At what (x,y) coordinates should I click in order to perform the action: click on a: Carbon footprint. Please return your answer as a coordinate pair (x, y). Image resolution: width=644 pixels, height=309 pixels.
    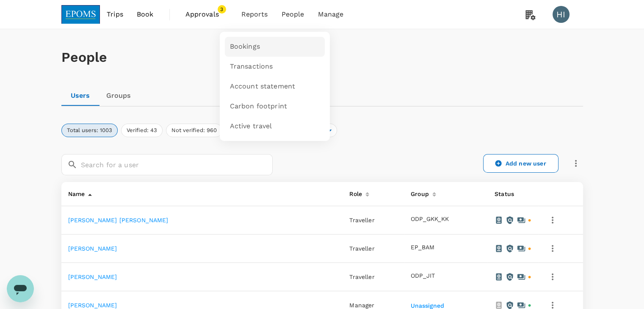
    Looking at the image, I should click on (275, 106).